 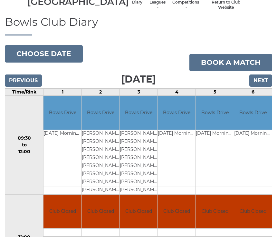 What do you see at coordinates (63, 92) in the screenshot?
I see `td: 1` at bounding box center [63, 92].